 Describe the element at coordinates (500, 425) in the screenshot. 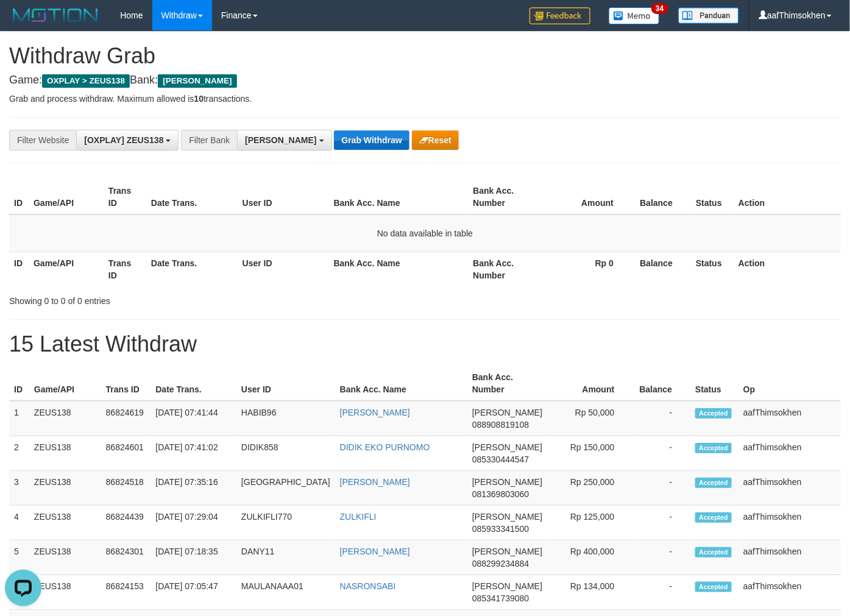

I see `span: Copy 088908819108 to clipboard` at that location.